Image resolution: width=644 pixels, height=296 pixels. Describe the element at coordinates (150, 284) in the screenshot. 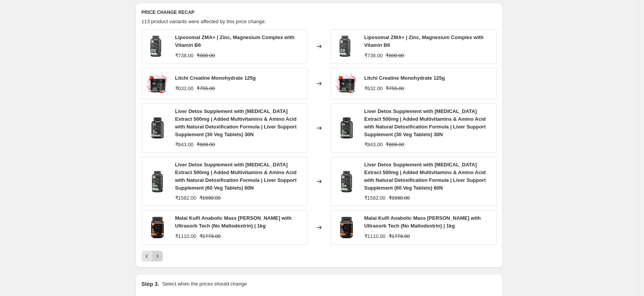

I see `h2: Step 3.` at that location.